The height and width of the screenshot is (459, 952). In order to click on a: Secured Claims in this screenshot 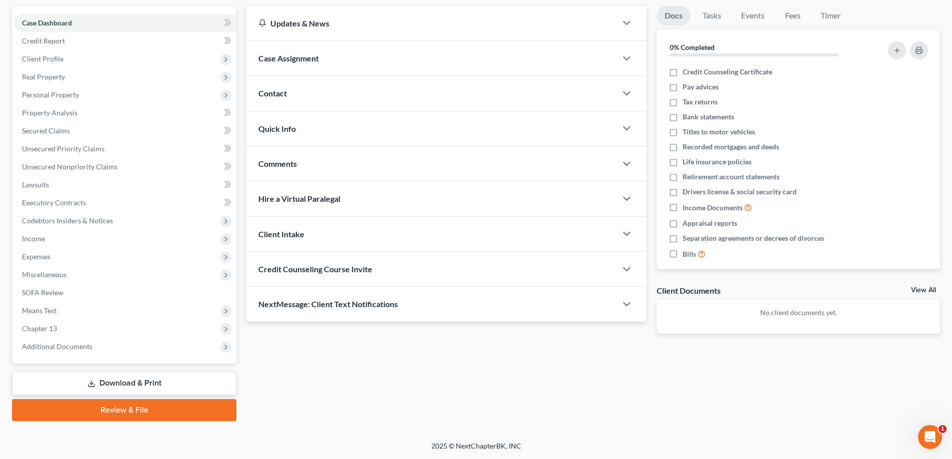, I will do `click(125, 131)`.